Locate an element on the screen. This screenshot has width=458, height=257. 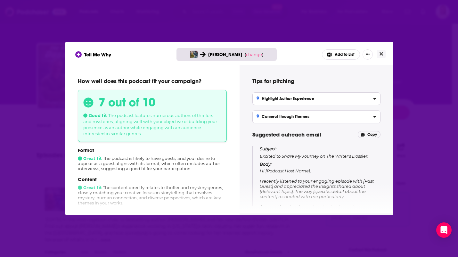
p: Format is located at coordinates (152, 150).